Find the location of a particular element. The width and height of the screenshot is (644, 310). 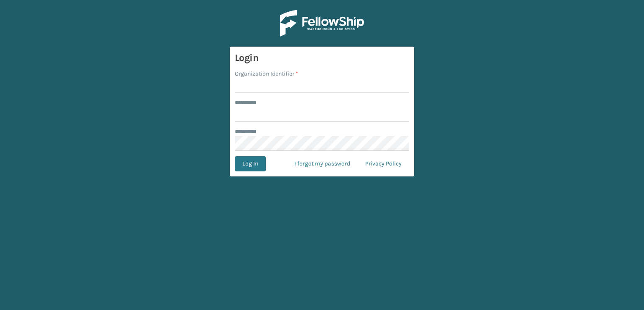

a: I forgot my password is located at coordinates (322, 164).